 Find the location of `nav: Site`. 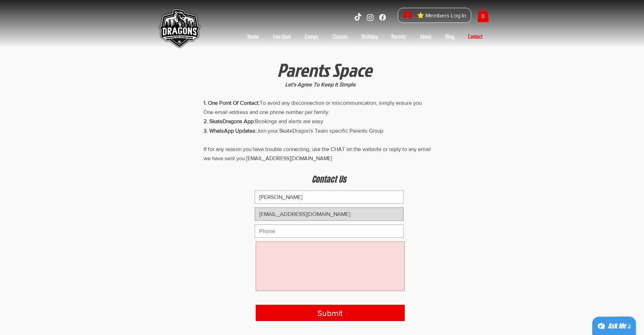

nav: Site is located at coordinates (365, 37).